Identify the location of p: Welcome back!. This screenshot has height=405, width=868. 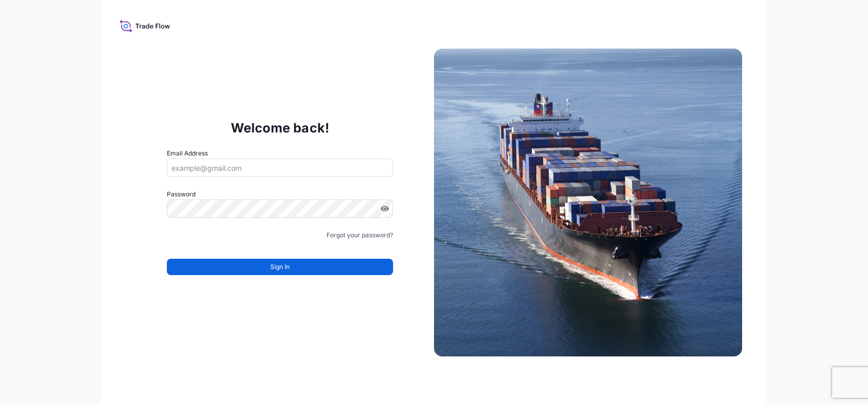
(280, 128).